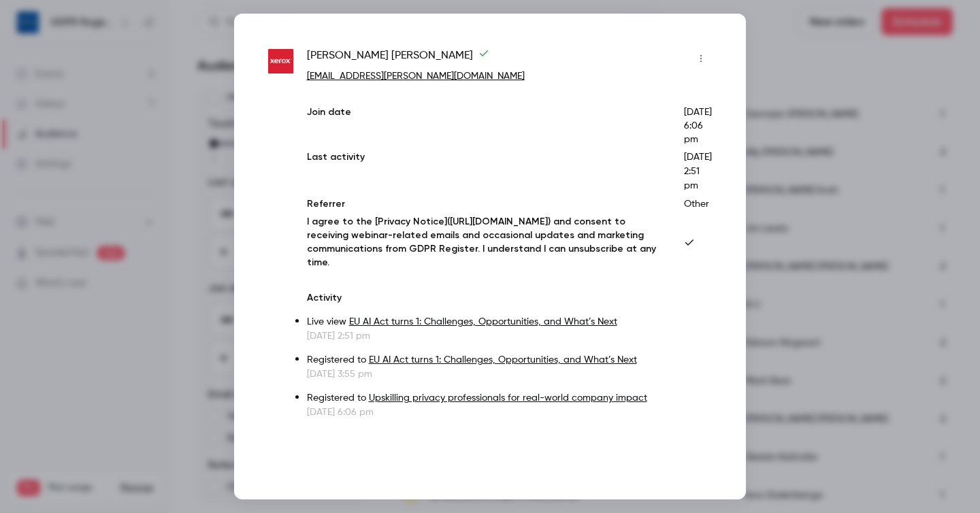 This screenshot has height=513, width=980. What do you see at coordinates (280, 61) in the screenshot?
I see `img: xerox.com` at bounding box center [280, 61].